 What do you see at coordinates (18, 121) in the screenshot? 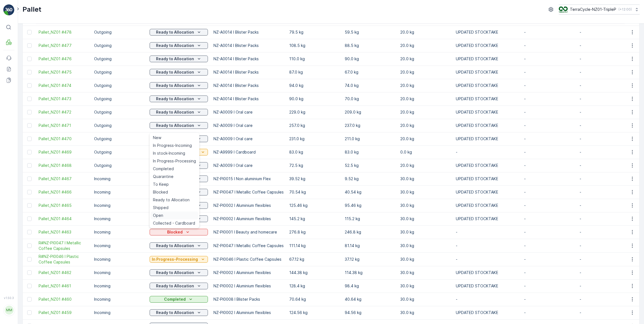
I see `span: Tare Weight :` at bounding box center [18, 121].